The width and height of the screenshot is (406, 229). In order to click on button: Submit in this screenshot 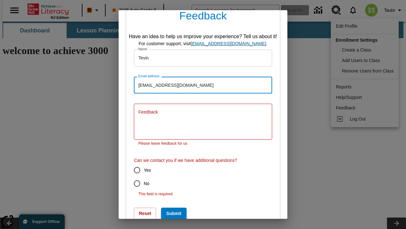, I will do `click(174, 213)`.